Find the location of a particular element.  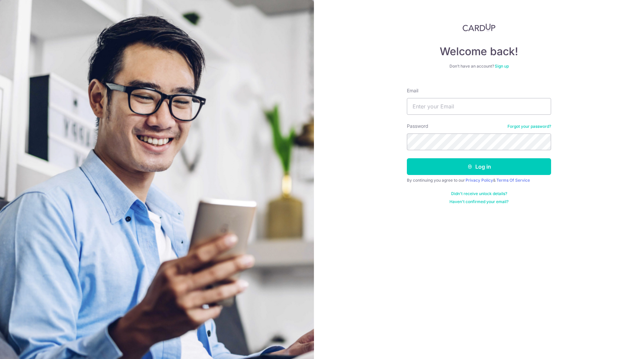

a: Haven't confirmed your email? is located at coordinates (479, 202).